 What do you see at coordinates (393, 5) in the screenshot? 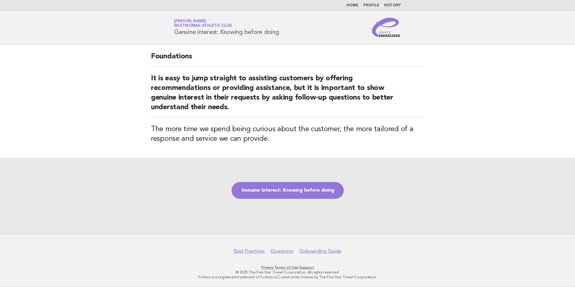
I see `a: History` at bounding box center [393, 5].